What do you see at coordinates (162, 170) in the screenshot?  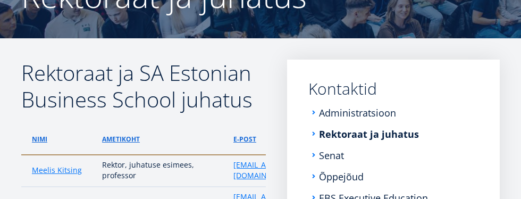 I see `p: Rektor, juhatuse esimees, professor` at bounding box center [162, 170].